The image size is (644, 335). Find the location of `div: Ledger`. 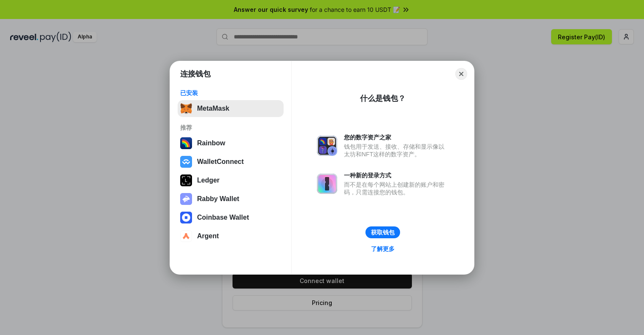

div: Ledger is located at coordinates (208, 180).